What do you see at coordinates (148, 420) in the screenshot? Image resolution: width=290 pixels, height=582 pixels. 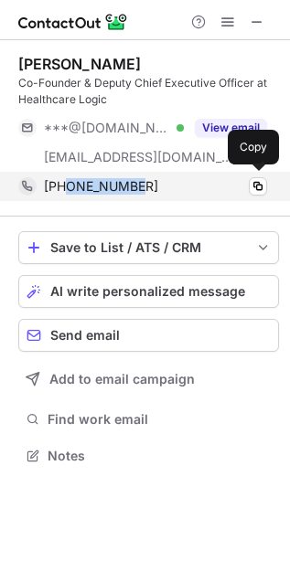 I see `button: Find work email` at bounding box center [148, 420].